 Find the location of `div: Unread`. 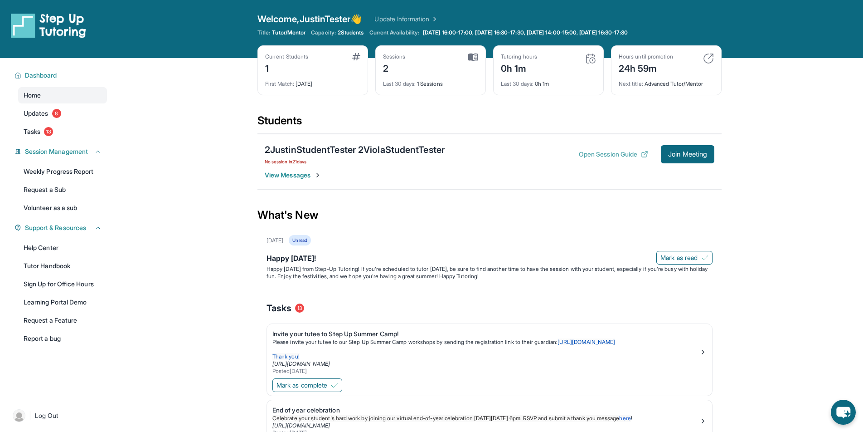

div: Unread is located at coordinates (300, 240).